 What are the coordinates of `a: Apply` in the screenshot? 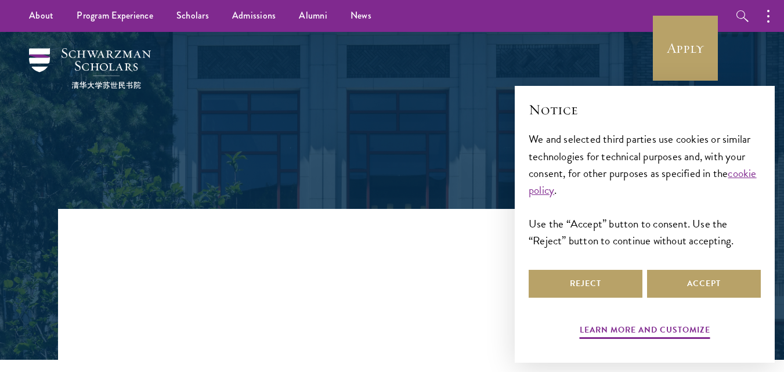 It's located at (685, 48).